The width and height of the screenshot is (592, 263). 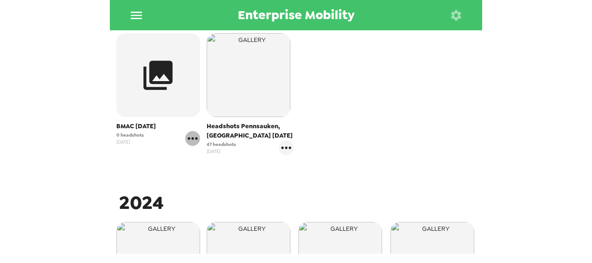 What do you see at coordinates (249, 75) in the screenshot?
I see `img: gallery` at bounding box center [249, 75].